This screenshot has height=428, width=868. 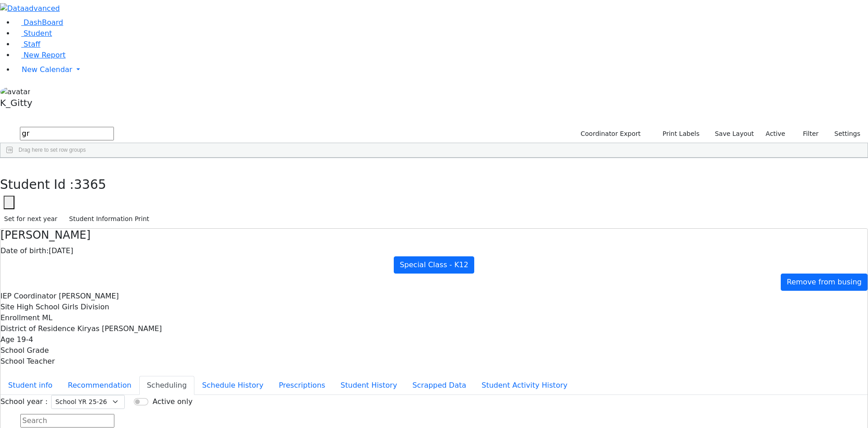 I want to click on a: DashBoard, so click(x=39, y=22).